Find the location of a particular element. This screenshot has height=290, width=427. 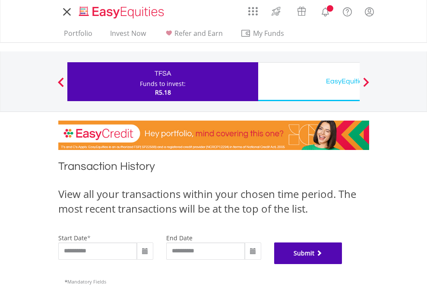

img: thrive-v2.svg is located at coordinates (276, 11).